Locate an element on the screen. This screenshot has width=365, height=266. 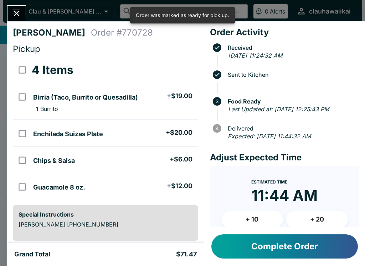
button: + 20 is located at coordinates (317, 220).